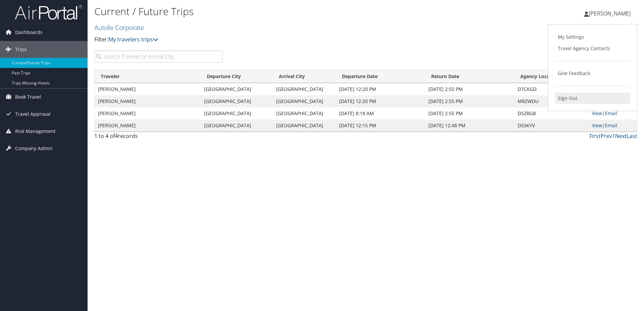  Describe the element at coordinates (147, 76) in the screenshot. I see `th: Traveler: activate to sort column ascending` at that location.